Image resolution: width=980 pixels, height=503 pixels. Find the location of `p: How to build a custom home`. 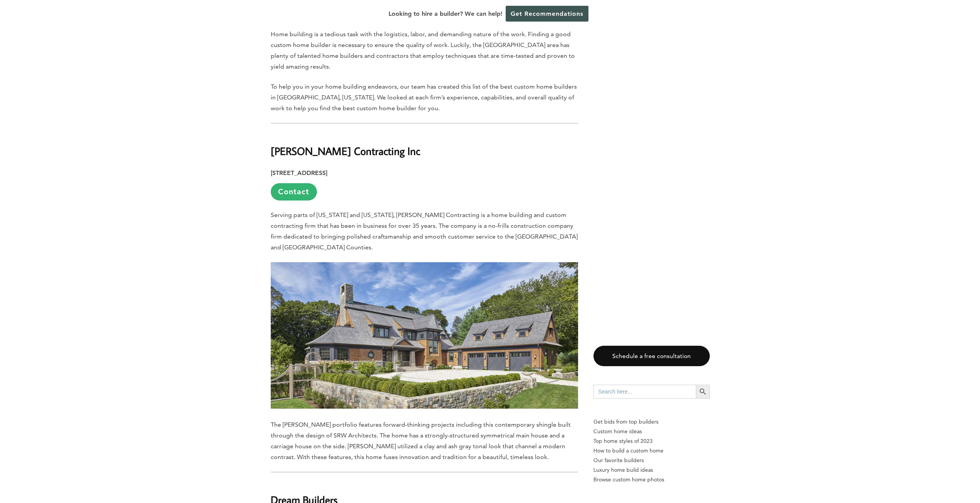

p: How to build a custom home is located at coordinates (652, 451).